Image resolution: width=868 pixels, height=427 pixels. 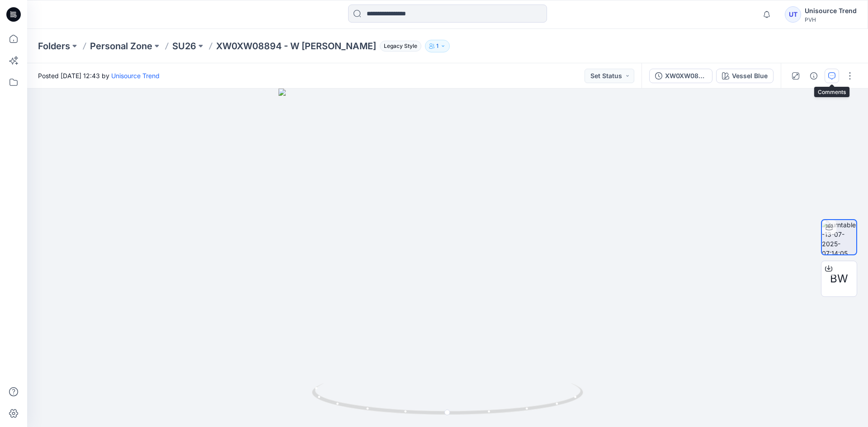 What do you see at coordinates (184, 46) in the screenshot?
I see `p: SU26` at bounding box center [184, 46].